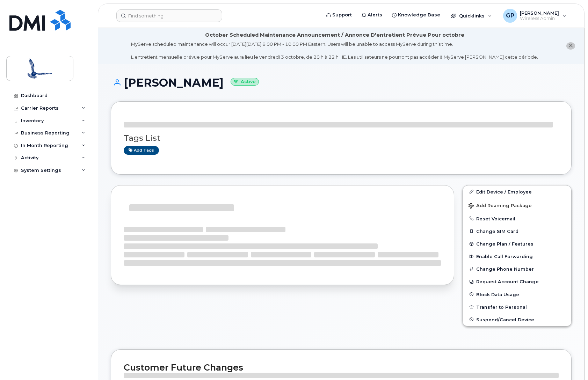 The height and width of the screenshot is (380, 588). What do you see at coordinates (341, 367) in the screenshot?
I see `h2: Customer Future Changes` at bounding box center [341, 367].